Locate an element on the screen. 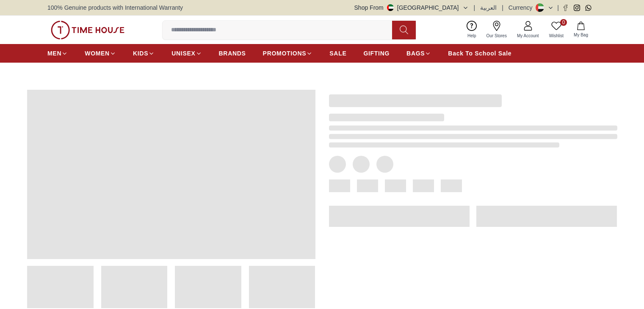 The height and width of the screenshot is (309, 644). a: UNISEX is located at coordinates (186, 53).